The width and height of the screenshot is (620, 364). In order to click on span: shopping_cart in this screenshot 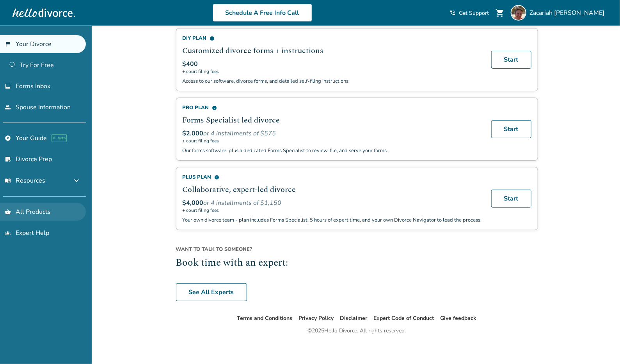, I will do `click(500, 13)`.